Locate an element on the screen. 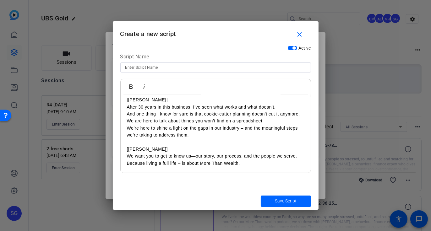 This screenshot has height=231, width=431. p: We’re here to shine a light on the gaps in our industry – and the meaningful steps we’re taking t... is located at coordinates (215, 132).